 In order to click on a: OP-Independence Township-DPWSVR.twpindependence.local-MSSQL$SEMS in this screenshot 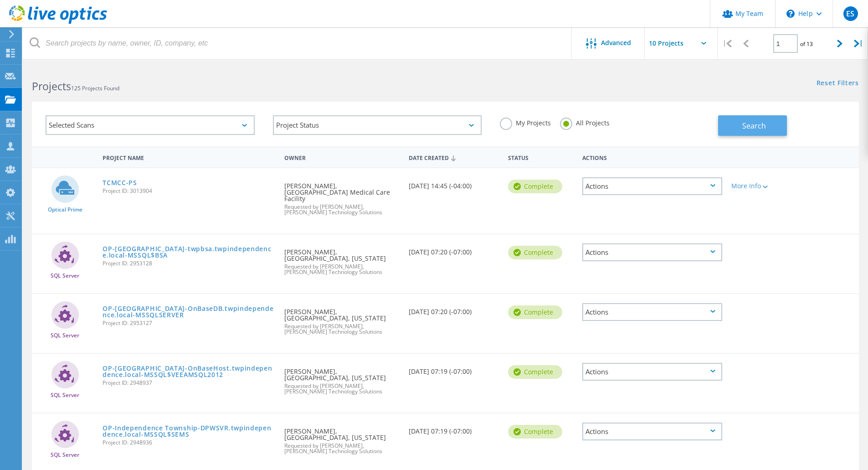, I will do `click(188, 431)`.